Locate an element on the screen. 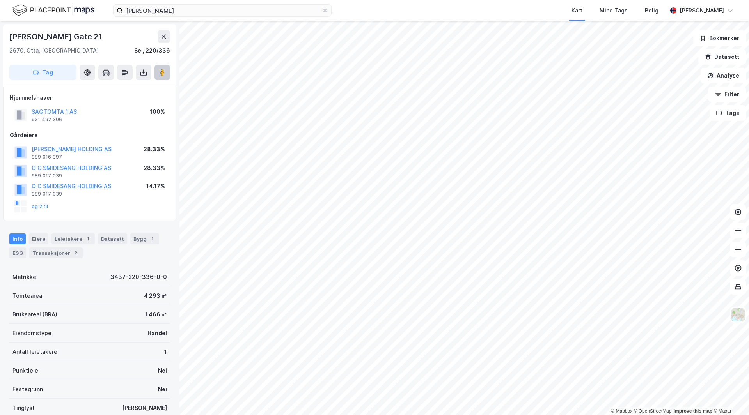 The image size is (749, 415). div: Antall leietakere is located at coordinates (35, 352).